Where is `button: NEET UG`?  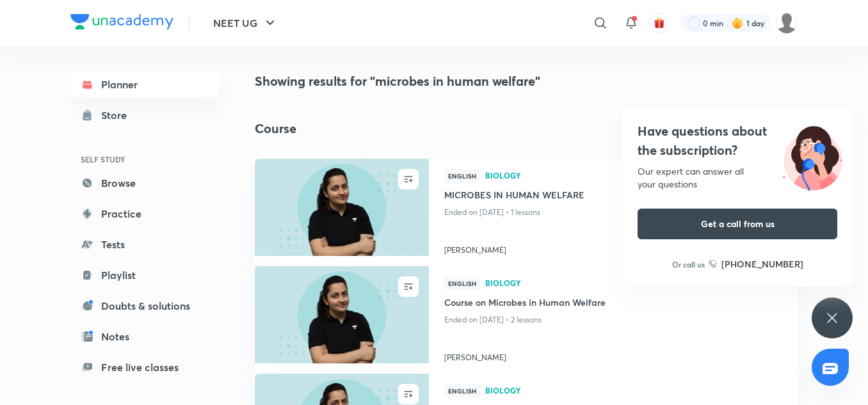 button: NEET UG is located at coordinates (245, 23).